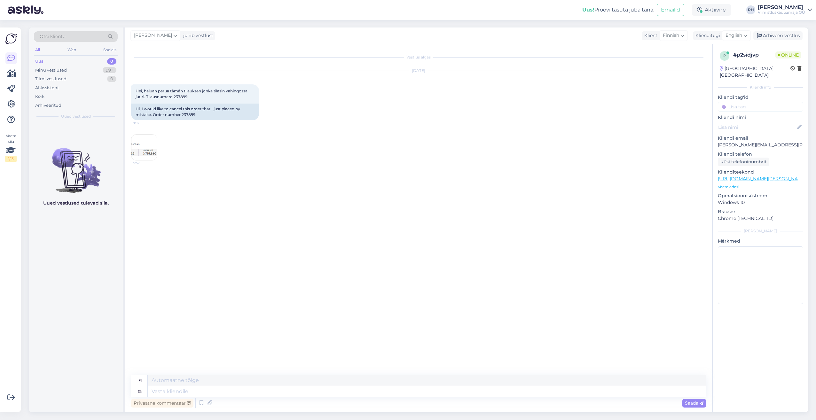 The width and height of the screenshot is (816, 420). Describe the element at coordinates (588, 10) in the screenshot. I see `b: Uus!` at that location.